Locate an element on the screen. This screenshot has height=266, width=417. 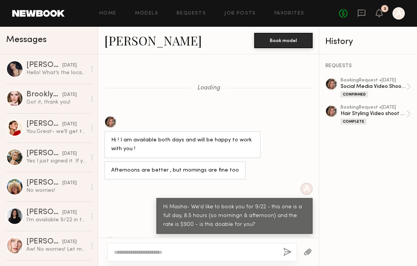
div: History is located at coordinates (368, 42).